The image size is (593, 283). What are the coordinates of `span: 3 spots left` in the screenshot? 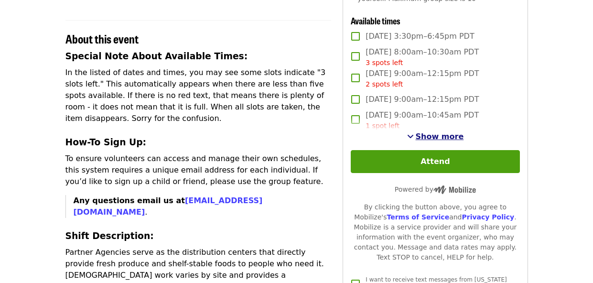 It's located at (384, 63).